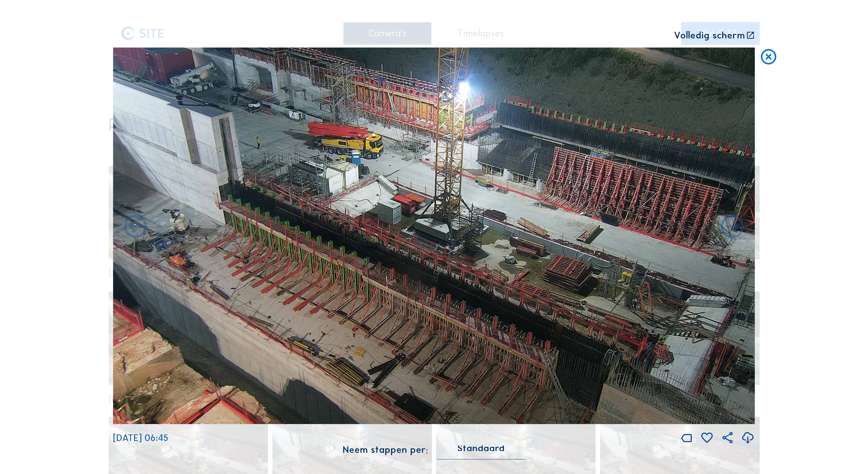 The width and height of the screenshot is (868, 474). Describe the element at coordinates (385, 450) in the screenshot. I see `div: Neem stappen per:` at that location.